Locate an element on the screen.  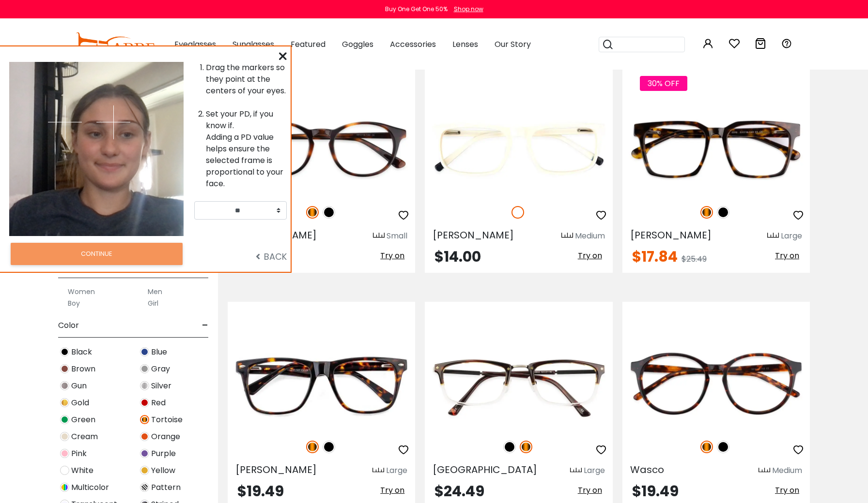
span: Eyeglasses is located at coordinates (195, 44).